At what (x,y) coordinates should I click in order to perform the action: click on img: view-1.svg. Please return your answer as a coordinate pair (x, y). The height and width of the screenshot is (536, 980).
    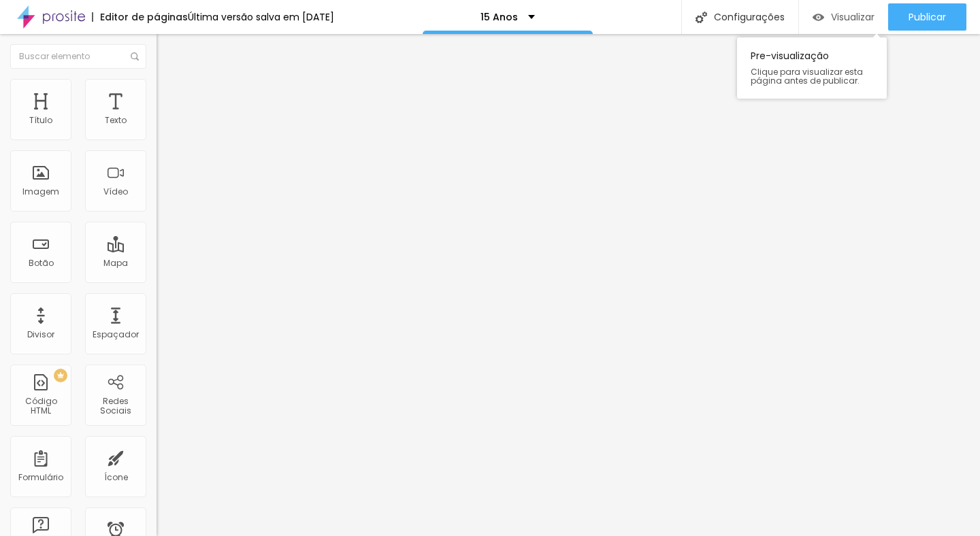
    Looking at the image, I should click on (818, 17).